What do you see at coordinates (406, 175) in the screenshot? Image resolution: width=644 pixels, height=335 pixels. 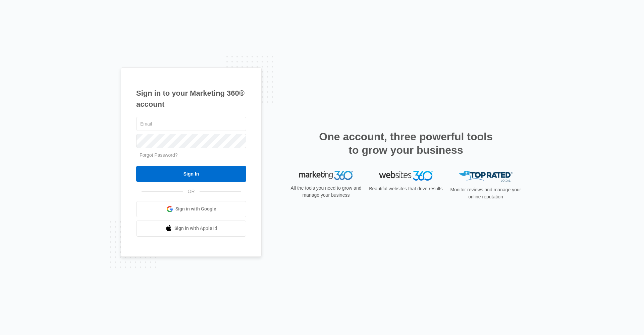 I see `img: Websites 360` at bounding box center [406, 175].